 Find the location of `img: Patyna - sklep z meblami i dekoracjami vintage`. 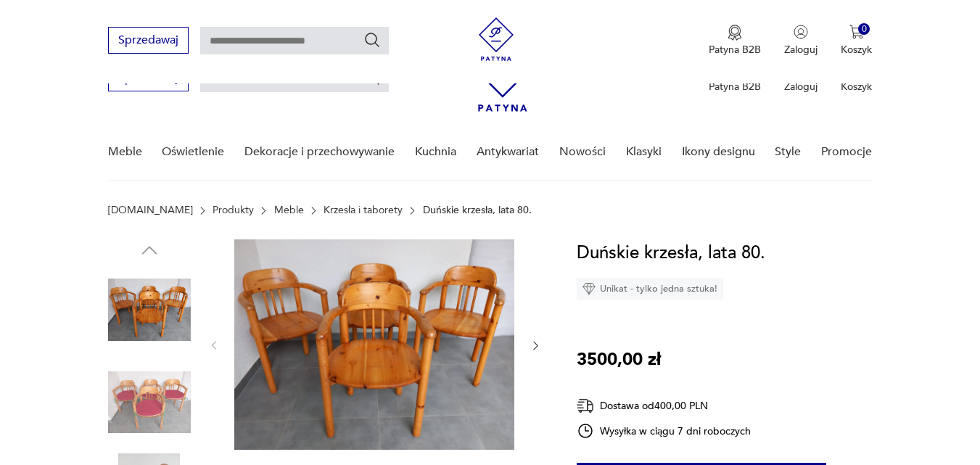

img: Patyna - sklep z meblami i dekoracjami vintage is located at coordinates (497, 39).